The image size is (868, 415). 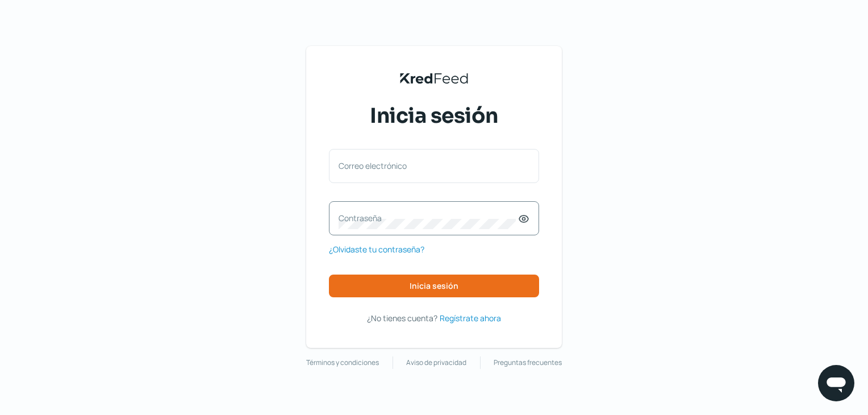 I want to click on span: Términos y condiciones, so click(x=342, y=363).